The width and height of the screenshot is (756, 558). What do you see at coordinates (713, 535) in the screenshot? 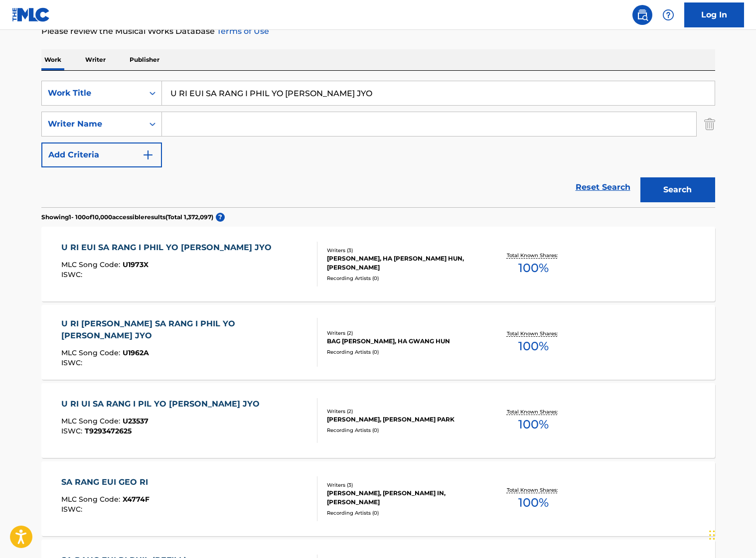
I see `div: 드래그` at bounding box center [713, 535].